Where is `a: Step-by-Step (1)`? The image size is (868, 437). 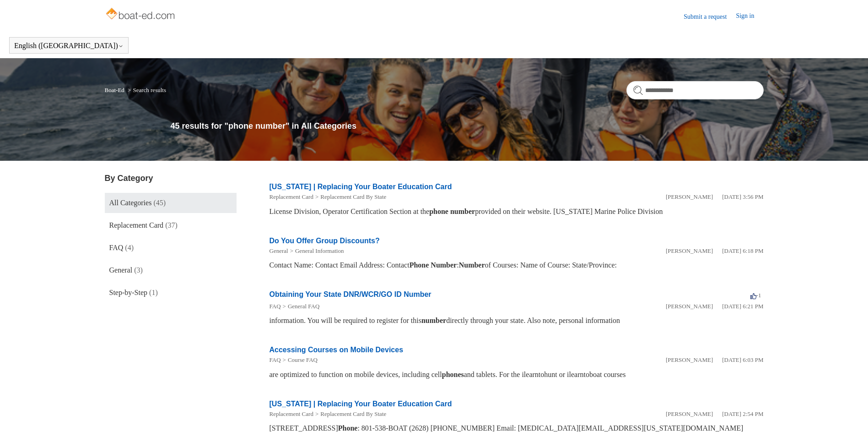 a: Step-by-Step (1) is located at coordinates (171, 293).